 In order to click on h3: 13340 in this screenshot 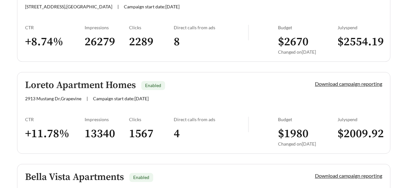, I will do `click(107, 134)`.